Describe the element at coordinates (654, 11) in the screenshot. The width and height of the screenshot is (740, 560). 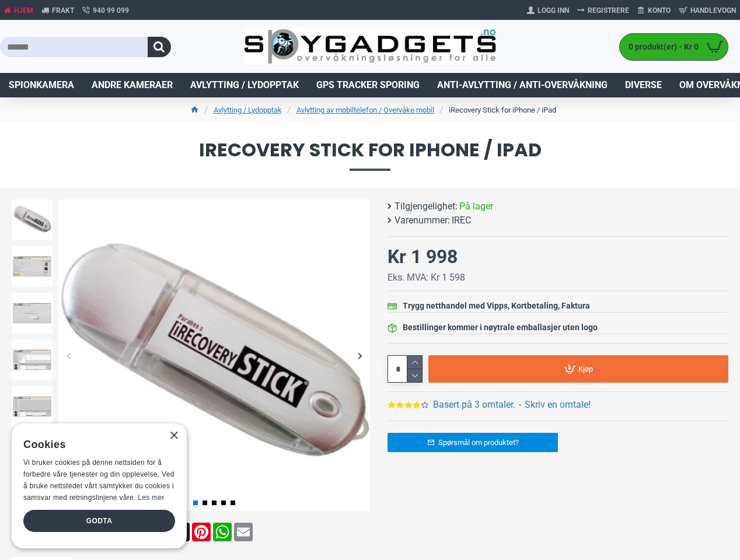
I see `a: Konto` at that location.